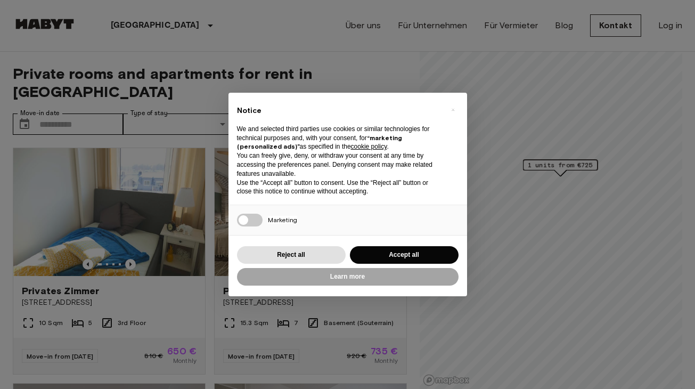 The height and width of the screenshot is (389, 695). What do you see at coordinates (339, 164) in the screenshot?
I see `p: You can freely give, deny, or withdraw your consent at any time by accessing the preferences pane...` at bounding box center [339, 164].